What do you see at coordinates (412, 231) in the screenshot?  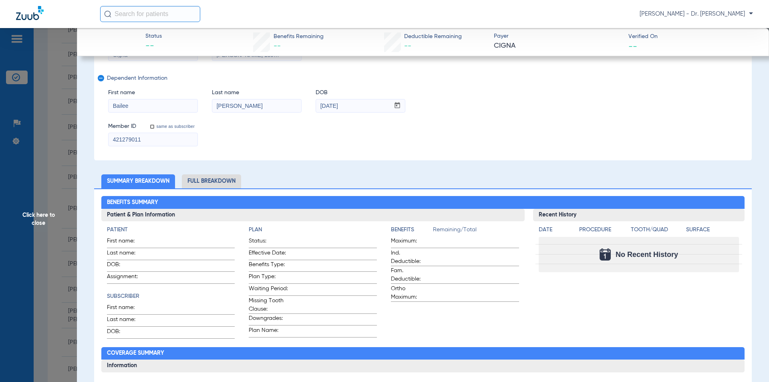 I see `app-breakdown-title: Benefits` at bounding box center [412, 231].